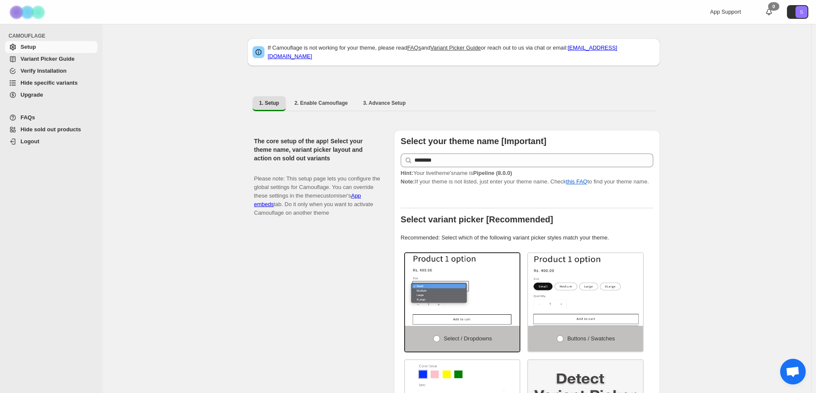 Image resolution: width=816 pixels, height=393 pixels. What do you see at coordinates (473, 141) in the screenshot?
I see `b: Select your theme name [Important]` at bounding box center [473, 141].